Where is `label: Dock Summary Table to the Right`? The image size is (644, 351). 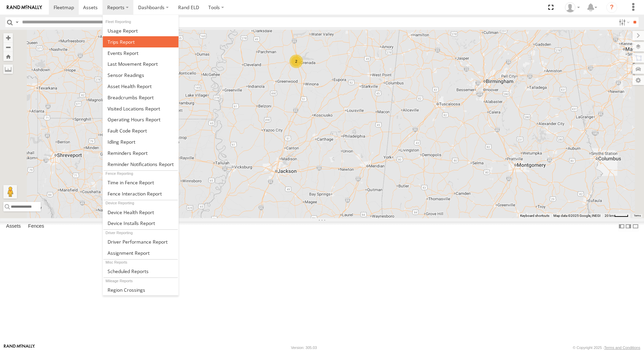
label: Dock Summary Table to the Right is located at coordinates (628, 227).